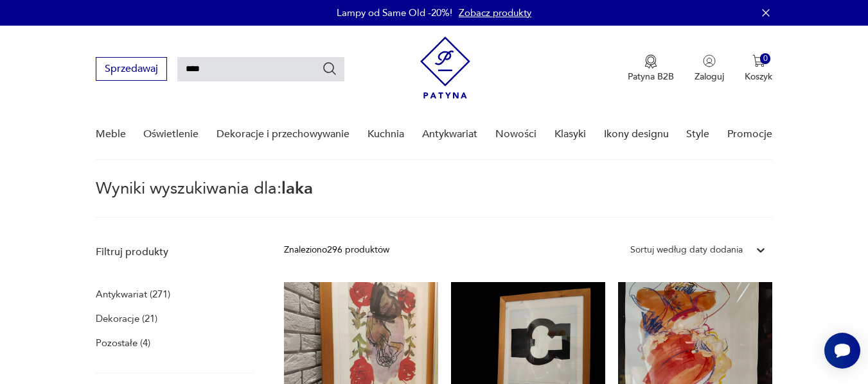  Describe the element at coordinates (385, 134) in the screenshot. I see `a: Kuchnia` at that location.